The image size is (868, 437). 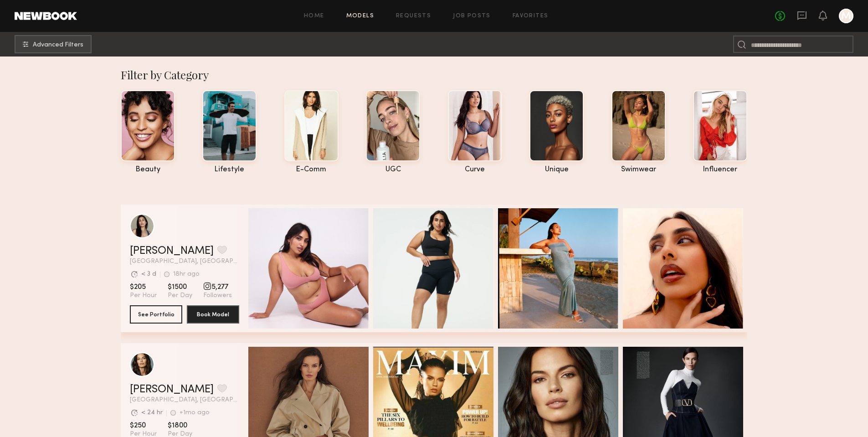 What do you see at coordinates (393, 170) in the screenshot?
I see `div: UGC` at bounding box center [393, 170].